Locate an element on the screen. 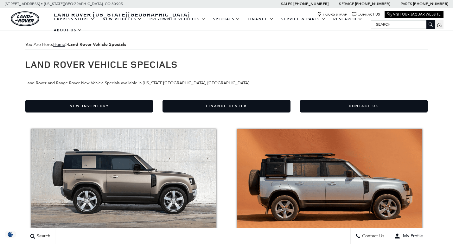 The image size is (453, 244). strong: Land Rover Vehicle Specials is located at coordinates (97, 44).